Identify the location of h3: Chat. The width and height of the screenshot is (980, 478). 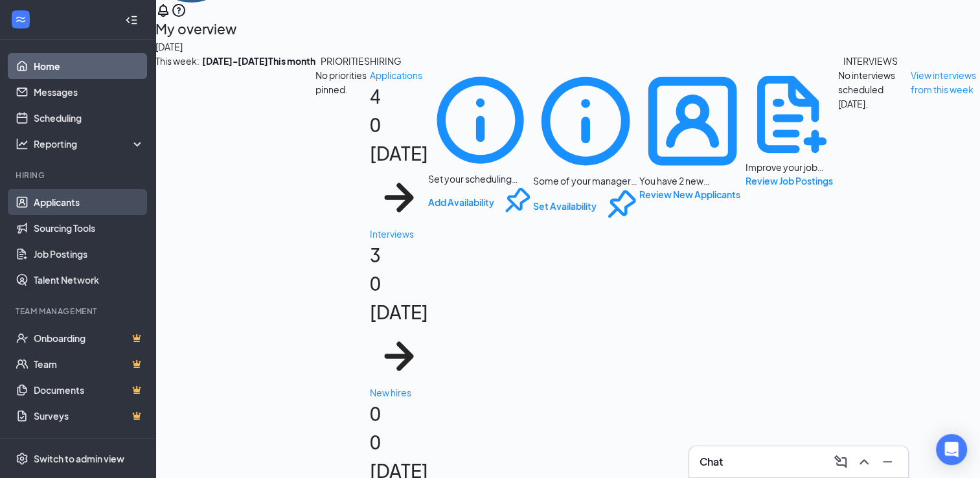
(711, 462).